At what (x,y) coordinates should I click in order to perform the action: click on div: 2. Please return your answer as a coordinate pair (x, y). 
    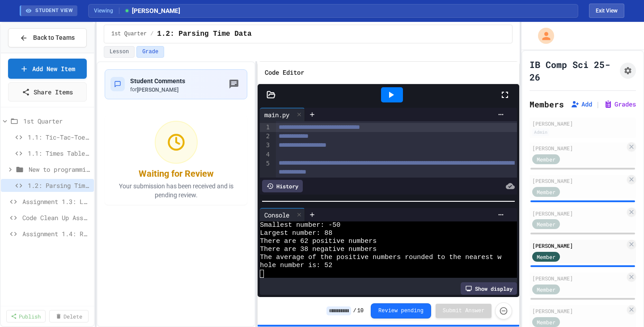
    Looking at the image, I should click on (265, 136).